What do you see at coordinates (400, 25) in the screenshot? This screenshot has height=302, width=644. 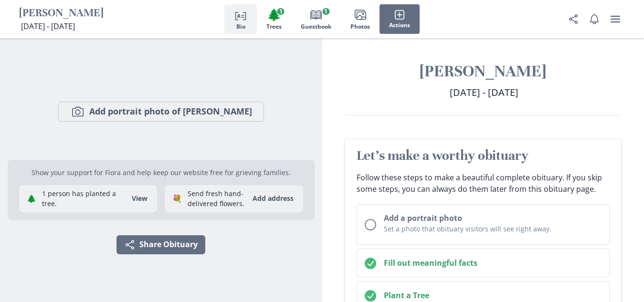 I see `span: Actions` at bounding box center [400, 25].